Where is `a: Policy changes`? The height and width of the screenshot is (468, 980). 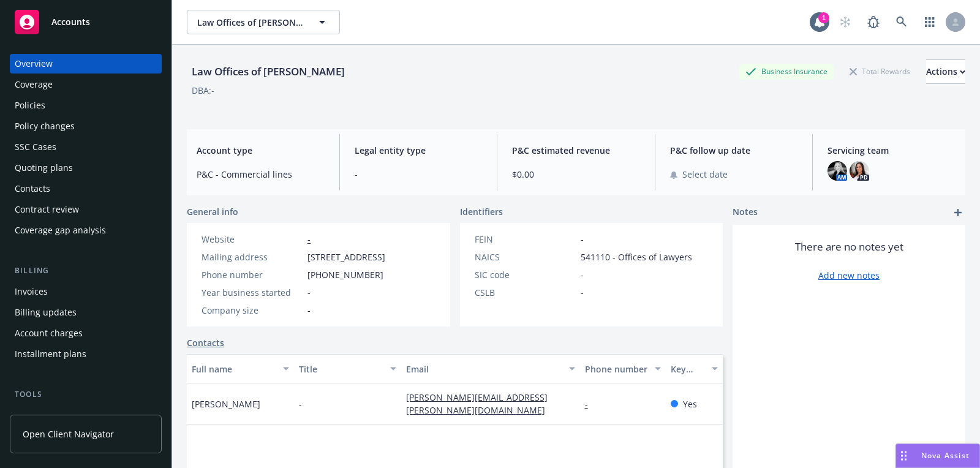
a: Policy changes is located at coordinates (86, 126).